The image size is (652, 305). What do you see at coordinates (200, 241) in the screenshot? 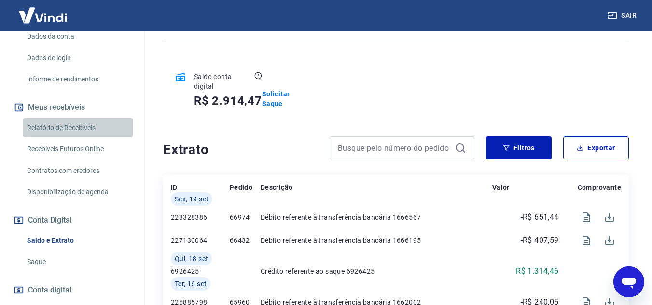
I see `p: 227130064` at bounding box center [200, 241].